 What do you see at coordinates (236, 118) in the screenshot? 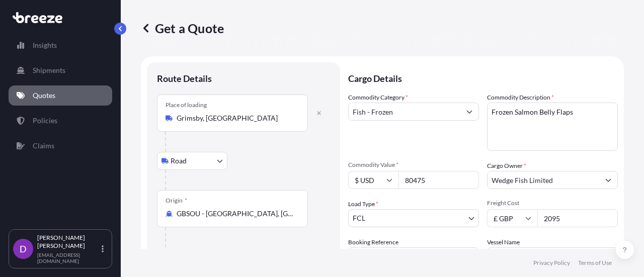
I see `input: Place of loading` at bounding box center [236, 118].